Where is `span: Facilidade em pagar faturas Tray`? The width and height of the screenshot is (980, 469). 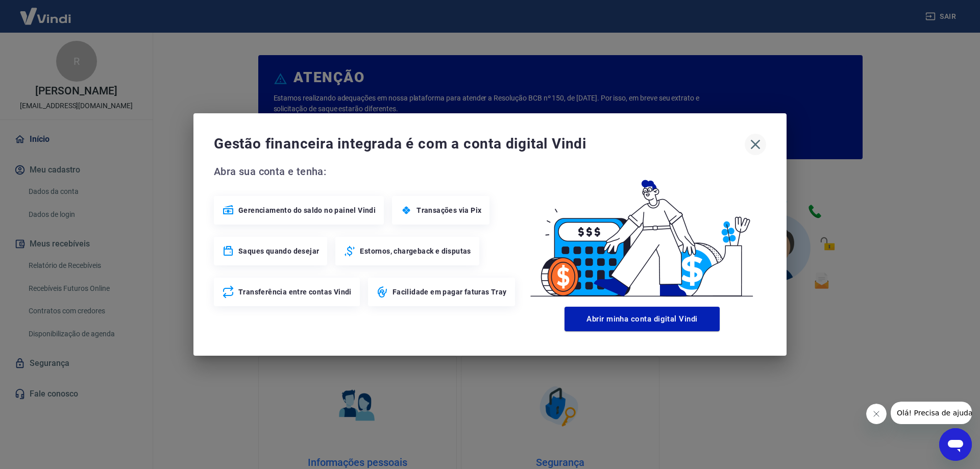
span: Facilidade em pagar faturas Tray is located at coordinates (449, 292).